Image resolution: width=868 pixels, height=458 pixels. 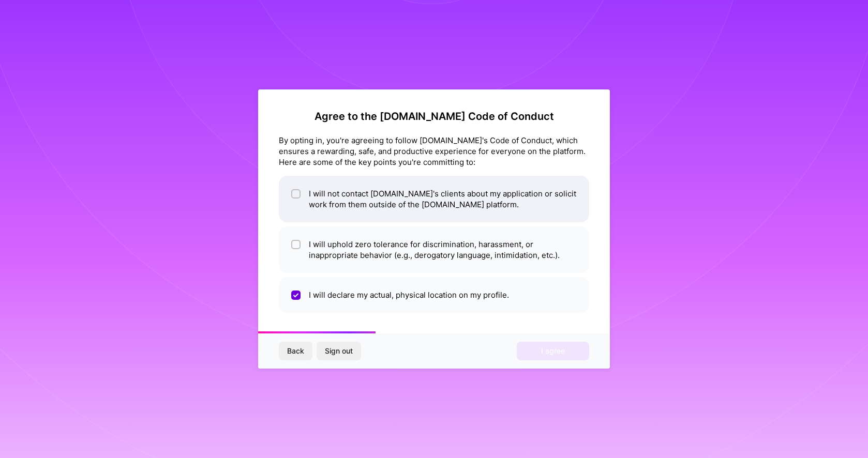 I want to click on li: I will uphold zero tolerance for discrimination, harassment, or inappropriate behavior (e.g., der..., so click(x=434, y=250).